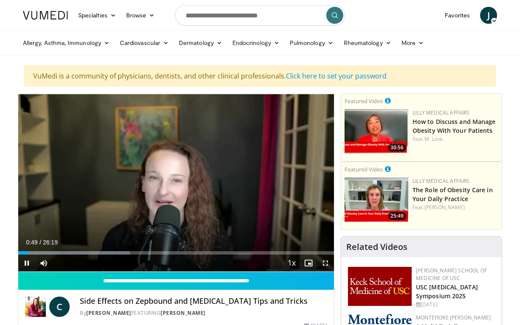  Describe the element at coordinates (176, 183) in the screenshot. I see `video-js: Video Player` at that location.